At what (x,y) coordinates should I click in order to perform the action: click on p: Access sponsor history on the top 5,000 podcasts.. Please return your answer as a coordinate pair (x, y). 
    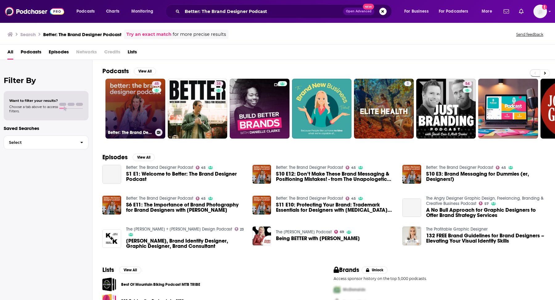
    Looking at the image, I should click on (439, 278).